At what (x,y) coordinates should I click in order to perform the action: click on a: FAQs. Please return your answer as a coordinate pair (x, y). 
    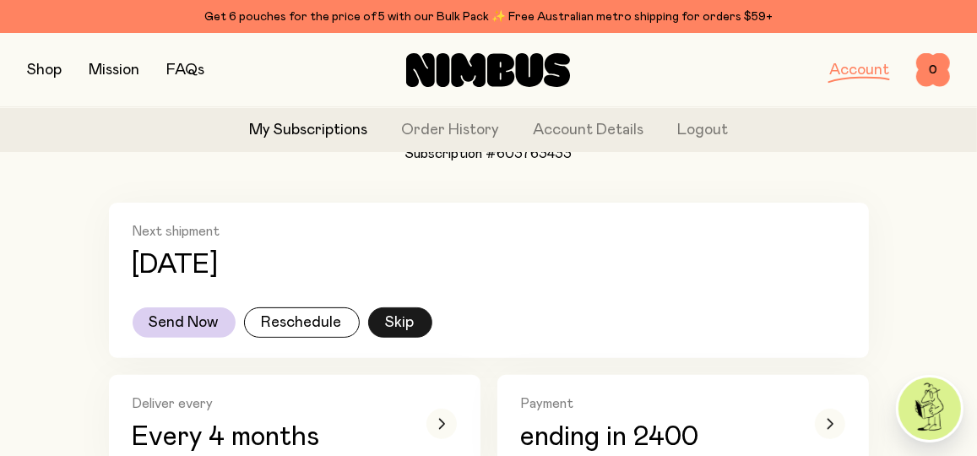
    Looking at the image, I should click on (185, 70).